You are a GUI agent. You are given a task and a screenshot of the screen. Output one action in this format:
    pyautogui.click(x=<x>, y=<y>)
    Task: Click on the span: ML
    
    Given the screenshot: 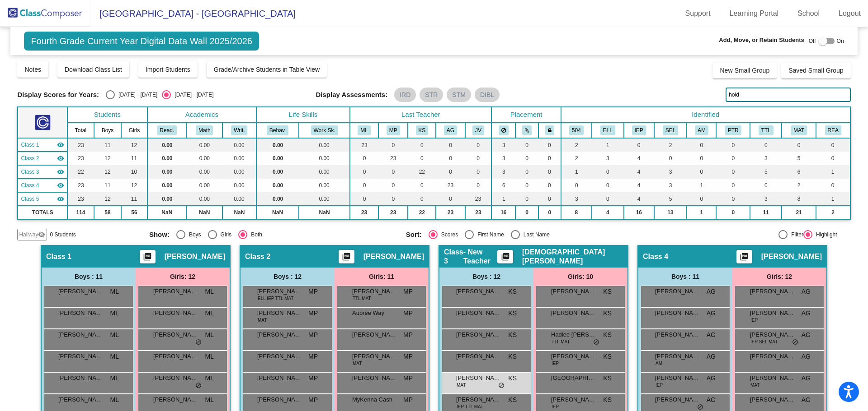 What is the action you would take?
    pyautogui.click(x=115, y=292)
    